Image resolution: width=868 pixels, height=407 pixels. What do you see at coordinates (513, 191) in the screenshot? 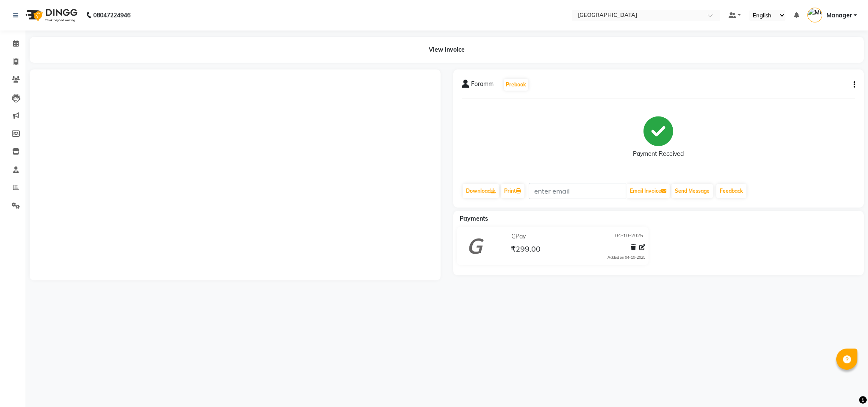
I see `a: Print` at bounding box center [513, 191].